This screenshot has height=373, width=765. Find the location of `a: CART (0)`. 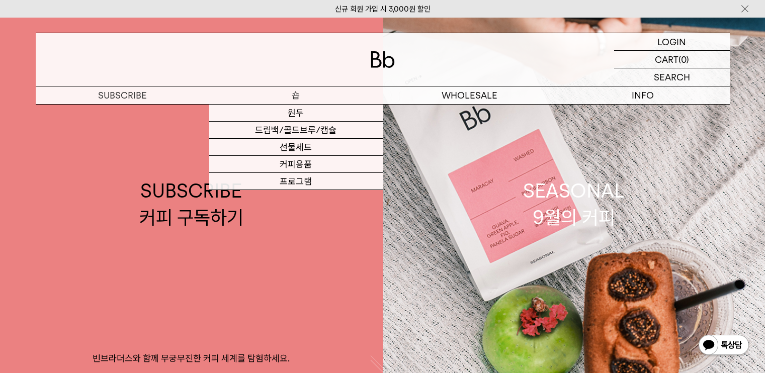

a: CART (0) is located at coordinates (672, 59).